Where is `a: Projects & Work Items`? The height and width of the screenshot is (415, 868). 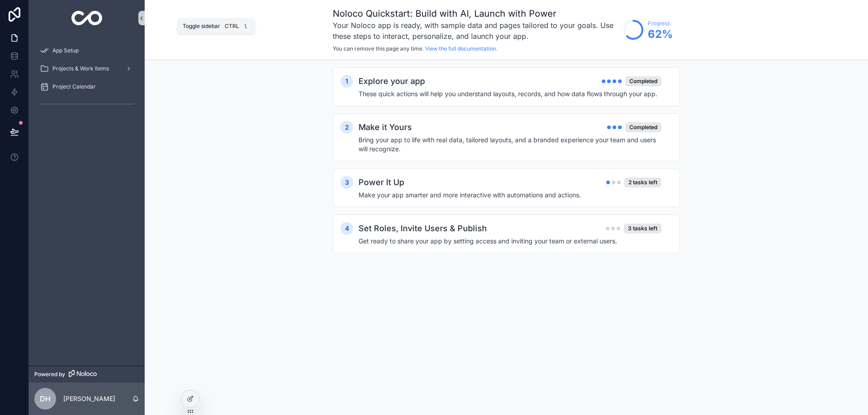
a: Projects & Work Items is located at coordinates (87, 68).